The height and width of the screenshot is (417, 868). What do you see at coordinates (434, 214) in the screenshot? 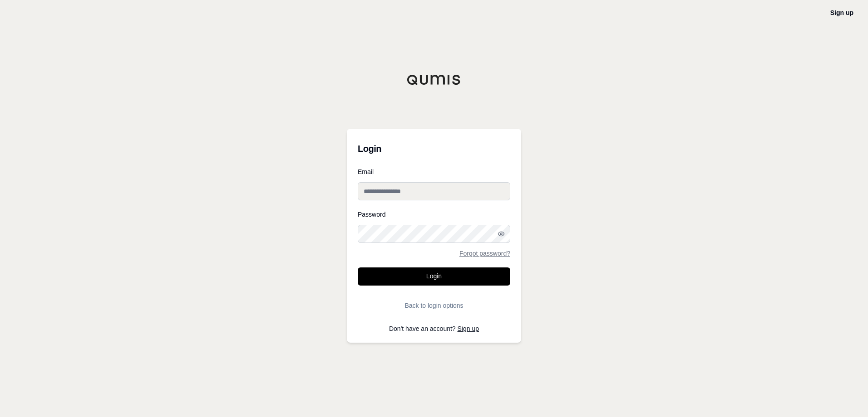
I see `label: Password` at bounding box center [434, 214].